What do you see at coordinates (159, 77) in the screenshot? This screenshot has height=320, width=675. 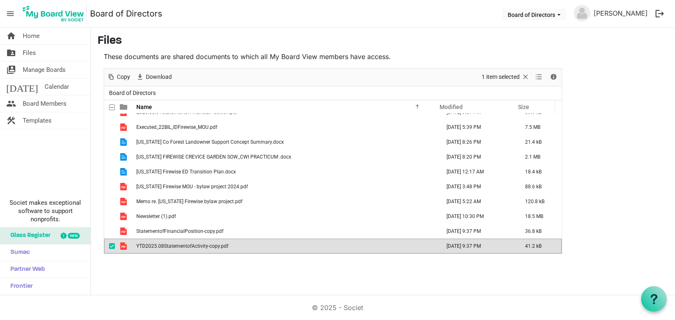 I see `span: Download` at bounding box center [159, 77].